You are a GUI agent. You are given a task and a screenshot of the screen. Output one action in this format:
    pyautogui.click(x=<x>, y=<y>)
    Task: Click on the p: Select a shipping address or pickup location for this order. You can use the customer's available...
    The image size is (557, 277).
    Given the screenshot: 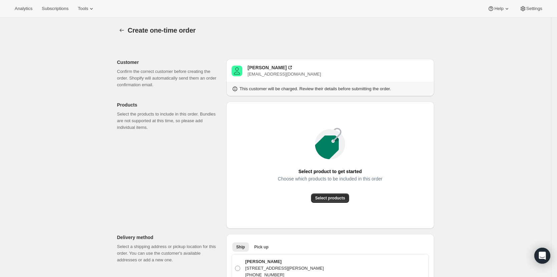 What is the action you would take?
    pyautogui.click(x=169, y=254)
    